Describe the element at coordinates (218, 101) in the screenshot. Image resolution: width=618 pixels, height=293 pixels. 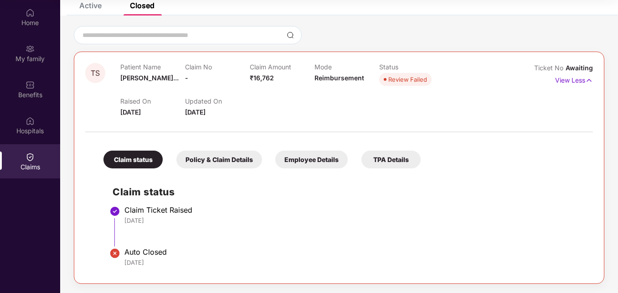
I see `p: Updated On` at that location.